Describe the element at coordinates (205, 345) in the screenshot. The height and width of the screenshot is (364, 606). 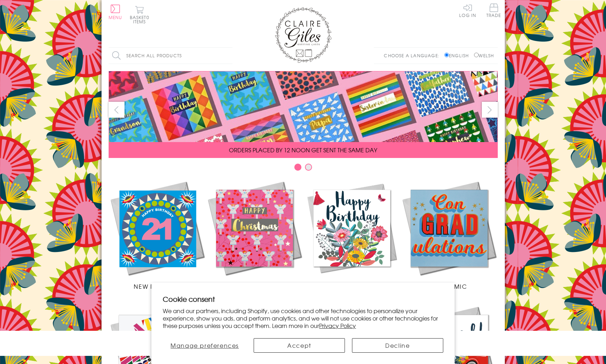
I see `button: Manage preferences` at that location.